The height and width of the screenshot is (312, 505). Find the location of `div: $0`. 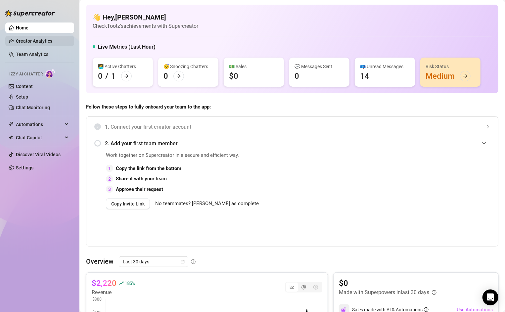

div: $0 is located at coordinates (234, 76).